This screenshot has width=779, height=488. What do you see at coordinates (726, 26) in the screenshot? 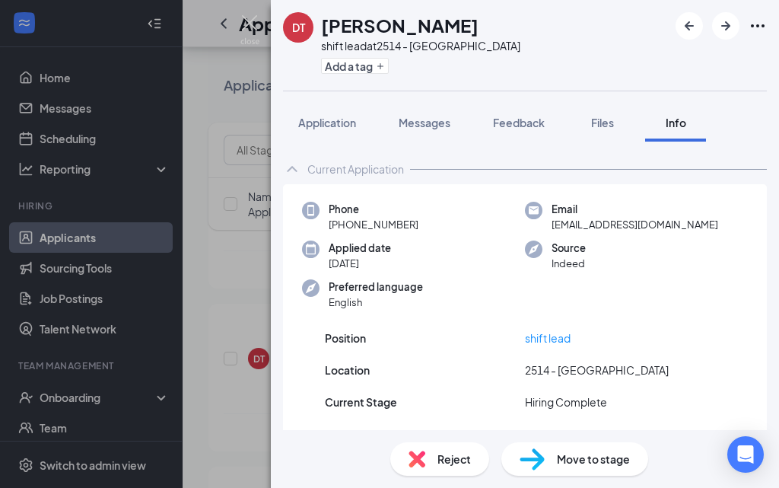
I see `button: ArrowRight` at bounding box center [726, 26].